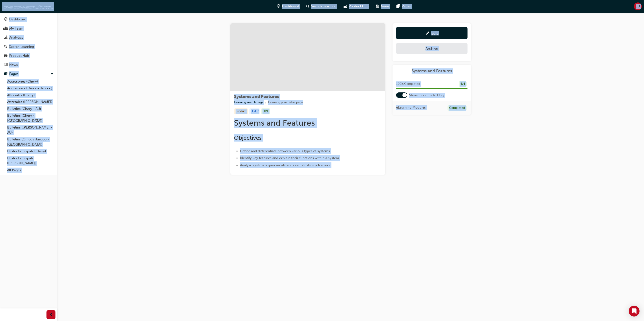 The width and height of the screenshot is (644, 321). What do you see at coordinates (28, 37) in the screenshot?
I see `a: Analytics` at bounding box center [28, 37].